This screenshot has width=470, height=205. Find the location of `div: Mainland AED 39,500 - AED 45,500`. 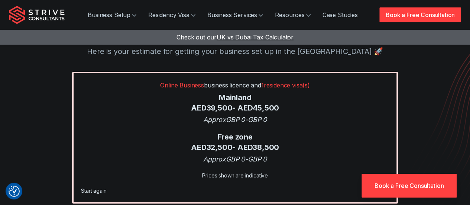

div: Mainland AED 39,500 - AED 45,500 is located at coordinates (235, 102).